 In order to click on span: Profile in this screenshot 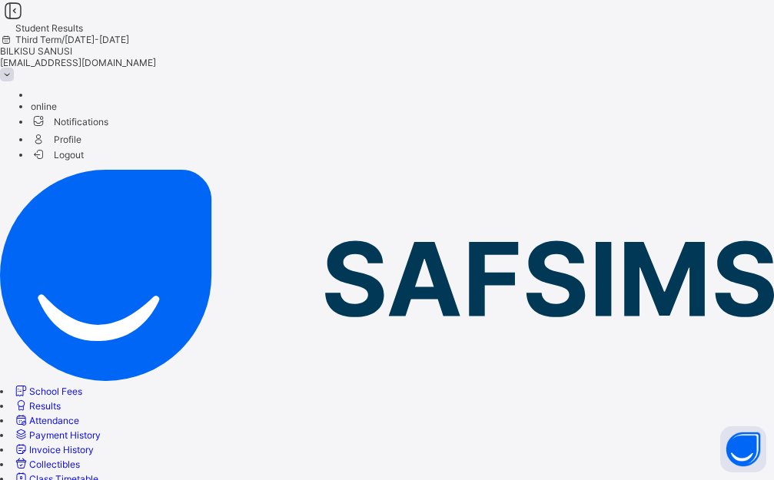, I will do `click(402, 138)`.